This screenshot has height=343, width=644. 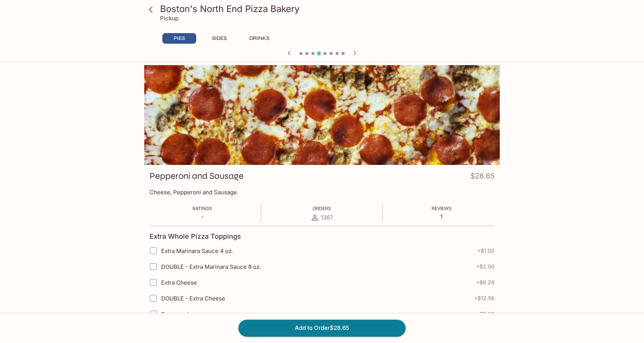 I want to click on span: Extra Cheese, so click(x=179, y=282).